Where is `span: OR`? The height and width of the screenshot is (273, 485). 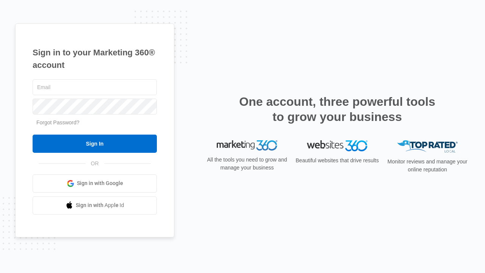
span: OR is located at coordinates (95, 163).